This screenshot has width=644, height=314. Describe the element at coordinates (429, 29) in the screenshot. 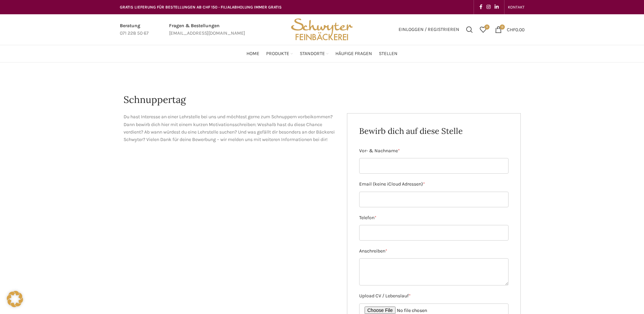

I see `a: Einloggen / Registrieren` at that location.